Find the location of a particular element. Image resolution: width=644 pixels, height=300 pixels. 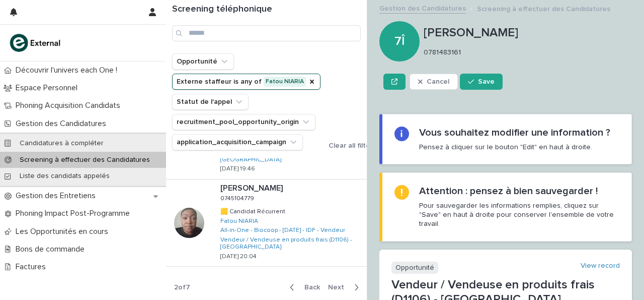

p: Candidatures à compléter is located at coordinates (62, 143).